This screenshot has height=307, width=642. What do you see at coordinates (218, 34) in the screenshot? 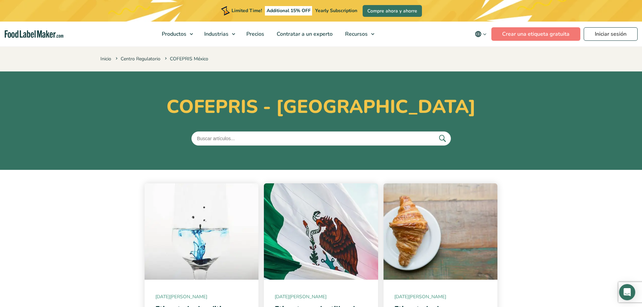
I see `a: Industrias` at bounding box center [218, 34].